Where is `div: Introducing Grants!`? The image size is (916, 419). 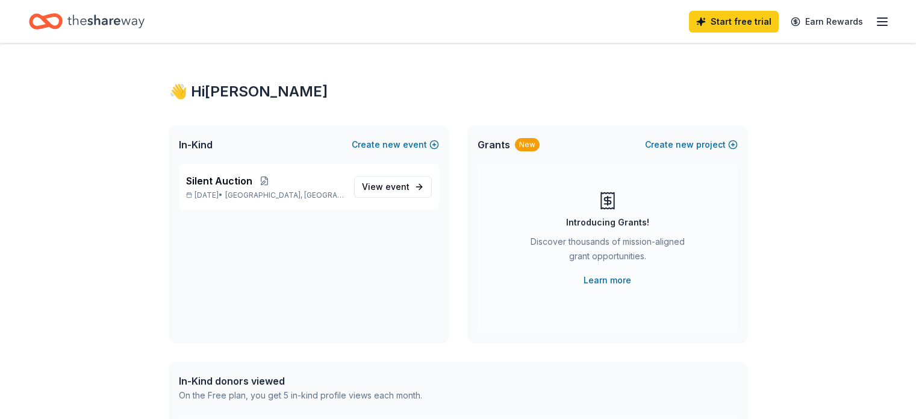 div: Introducing Grants! is located at coordinates (608, 222).